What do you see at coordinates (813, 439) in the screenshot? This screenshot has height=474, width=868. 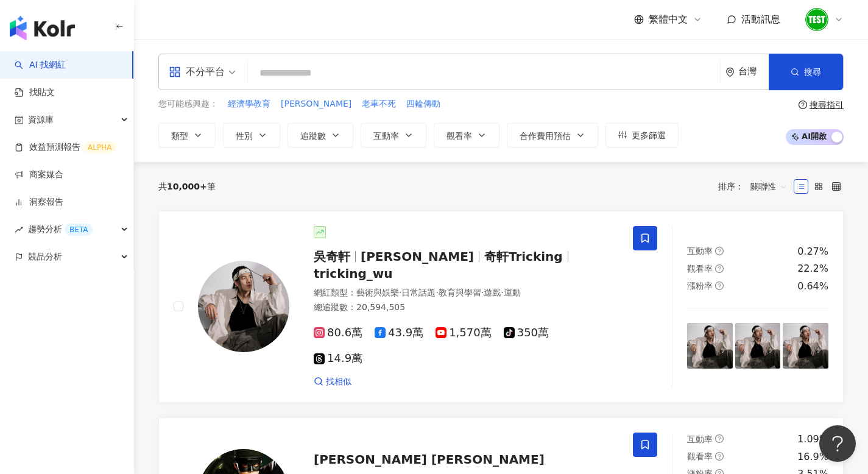 I see `div: 1.09%` at bounding box center [813, 439].